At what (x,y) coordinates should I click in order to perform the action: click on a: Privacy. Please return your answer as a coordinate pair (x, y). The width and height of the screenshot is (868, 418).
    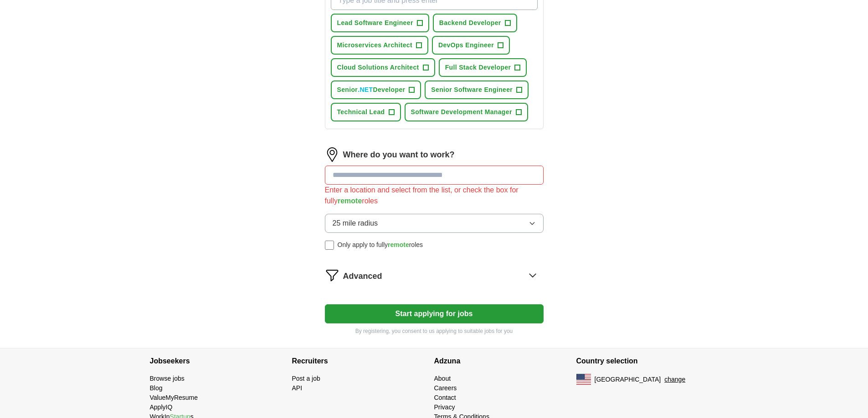
    Looking at the image, I should click on (445, 407).